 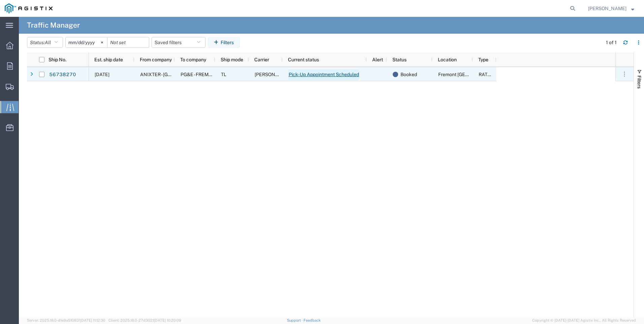 I want to click on a: Support, so click(x=295, y=320).